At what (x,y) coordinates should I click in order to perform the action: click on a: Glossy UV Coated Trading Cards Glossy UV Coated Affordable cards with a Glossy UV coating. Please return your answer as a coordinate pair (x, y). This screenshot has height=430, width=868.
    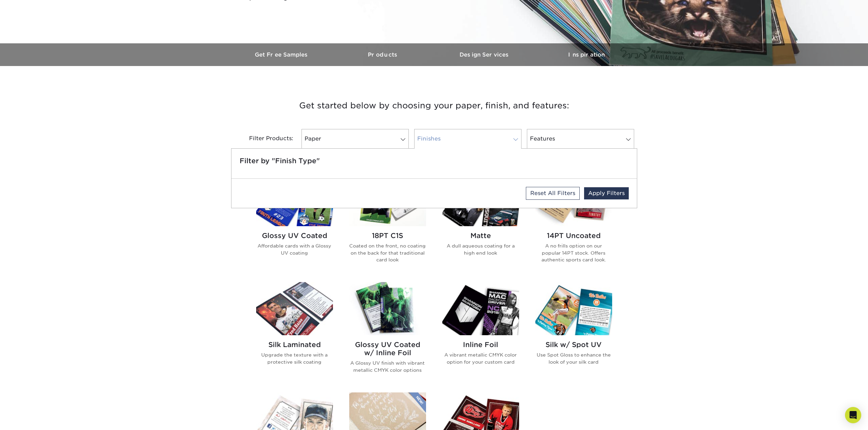
    Looking at the image, I should click on (294, 223).